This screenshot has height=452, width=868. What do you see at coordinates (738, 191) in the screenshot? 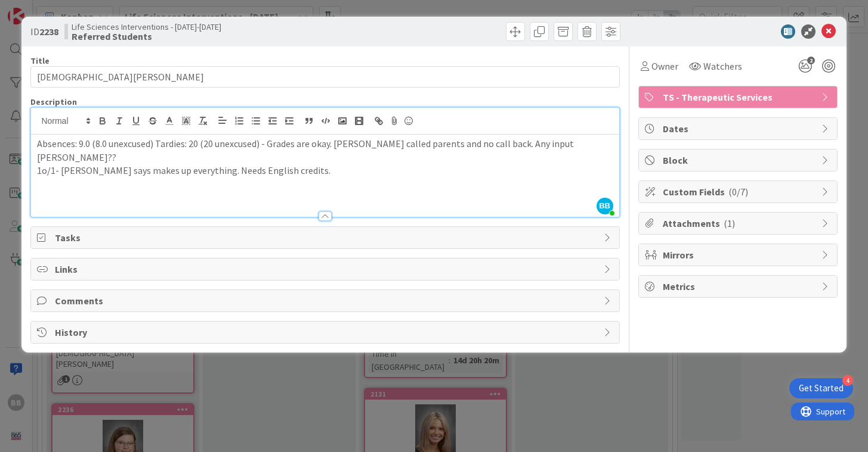
I see `span: Custom Fields` at bounding box center [738, 191].